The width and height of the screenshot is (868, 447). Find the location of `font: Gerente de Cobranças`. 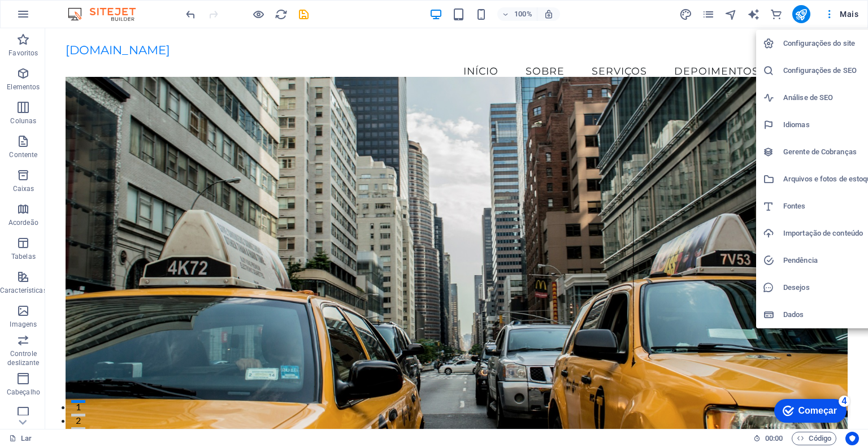

font: Gerente de Cobranças is located at coordinates (820, 151).